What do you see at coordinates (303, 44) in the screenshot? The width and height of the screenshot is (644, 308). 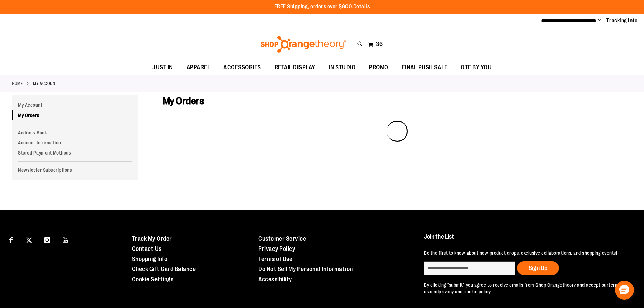 I see `img: Shop Orangetheory` at bounding box center [303, 44].